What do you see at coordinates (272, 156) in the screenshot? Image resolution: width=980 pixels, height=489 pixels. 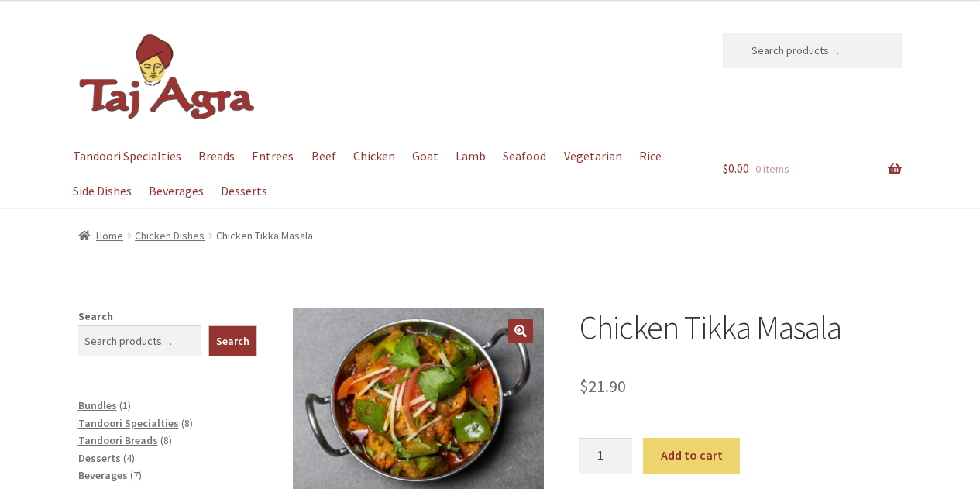 I see `a: Entrees` at bounding box center [272, 156].